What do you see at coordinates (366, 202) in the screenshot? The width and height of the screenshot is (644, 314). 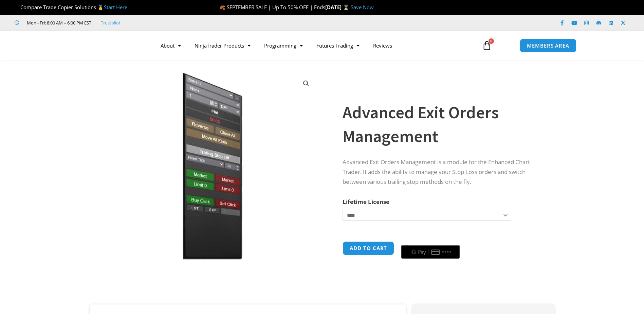 I see `label: Lifetime License` at bounding box center [366, 202].